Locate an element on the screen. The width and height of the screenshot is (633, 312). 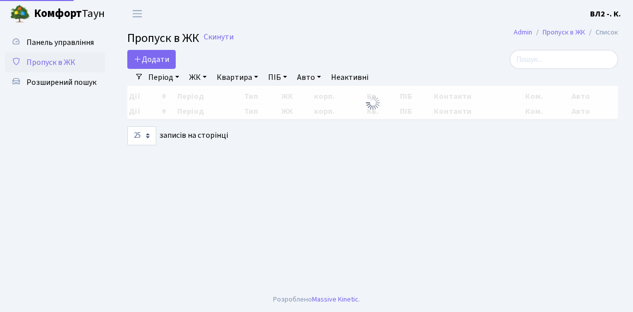
a: ЖК is located at coordinates (198, 77).